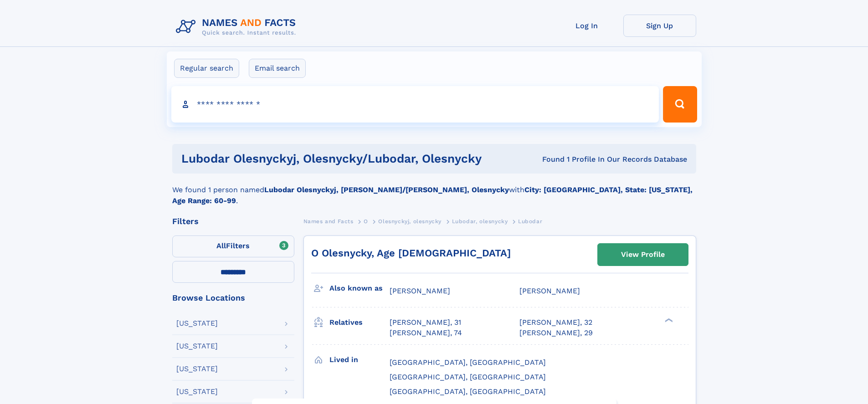  What do you see at coordinates (599, 159) in the screenshot?
I see `div: Found 1 Profile In Our Records Database` at bounding box center [599, 159].